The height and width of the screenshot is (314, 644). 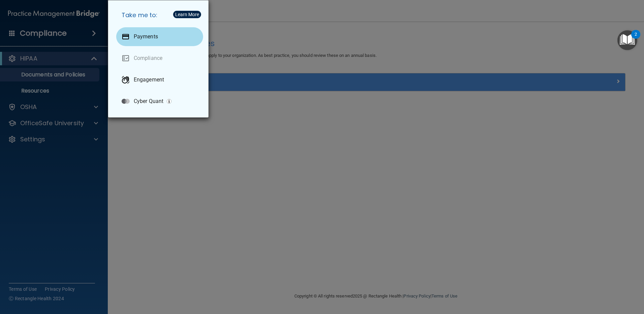 What do you see at coordinates (160, 58) in the screenshot?
I see `a: Compliance` at bounding box center [160, 58].